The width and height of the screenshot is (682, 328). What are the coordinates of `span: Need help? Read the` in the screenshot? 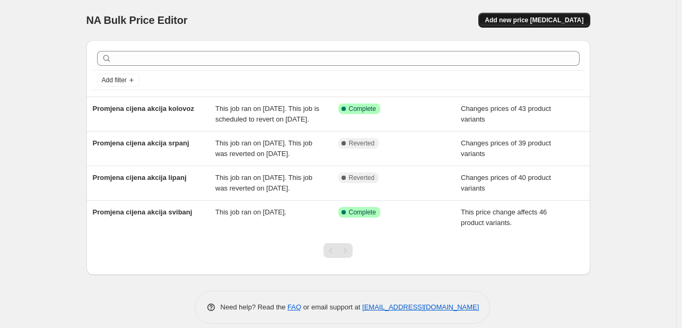 It's located at (254, 307).